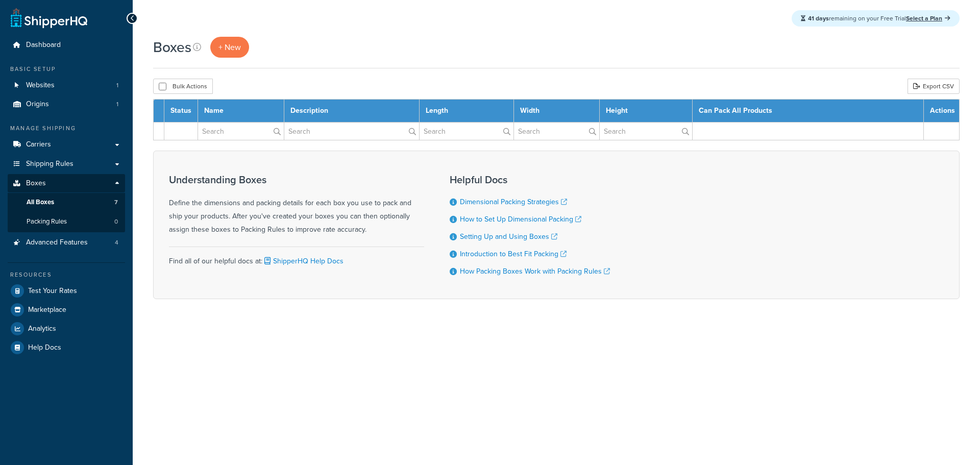 Image resolution: width=980 pixels, height=465 pixels. Describe the element at coordinates (530, 180) in the screenshot. I see `h3: Helpful Docs` at that location.